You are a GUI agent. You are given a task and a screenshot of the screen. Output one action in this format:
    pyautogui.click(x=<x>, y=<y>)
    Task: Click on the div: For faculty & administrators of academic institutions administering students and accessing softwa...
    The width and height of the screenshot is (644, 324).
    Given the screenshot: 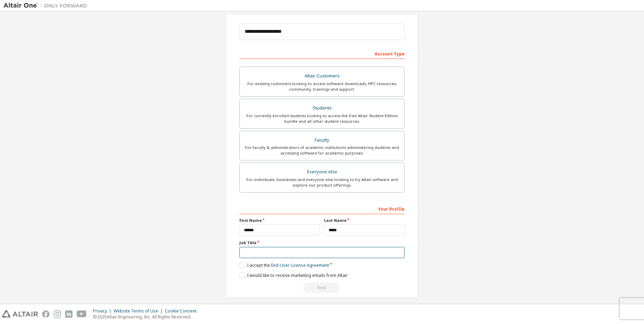 What is the action you would take?
    pyautogui.click(x=322, y=150)
    